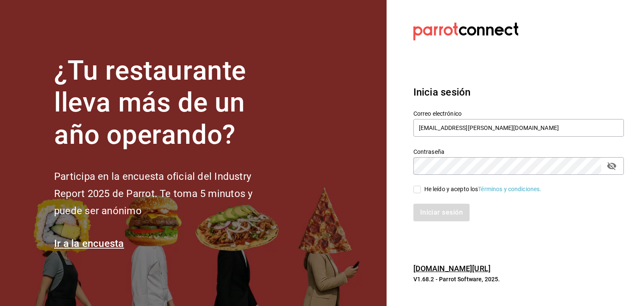  What do you see at coordinates (519, 279) in the screenshot?
I see `p: V1.68.2 - Parrot Software, 2025.` at bounding box center [519, 279].